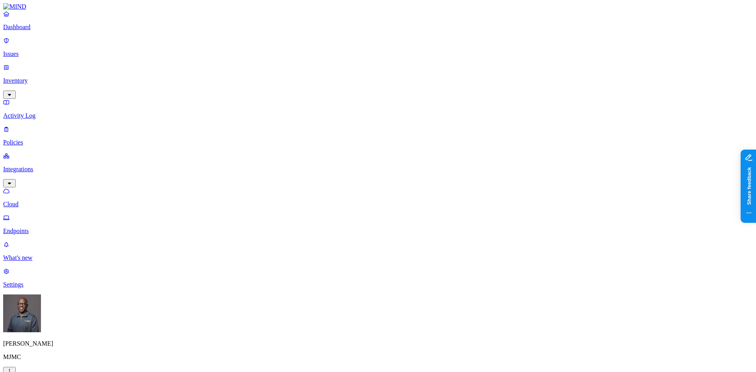 This screenshot has height=372, width=756. I want to click on a: Inventory, so click(378, 81).